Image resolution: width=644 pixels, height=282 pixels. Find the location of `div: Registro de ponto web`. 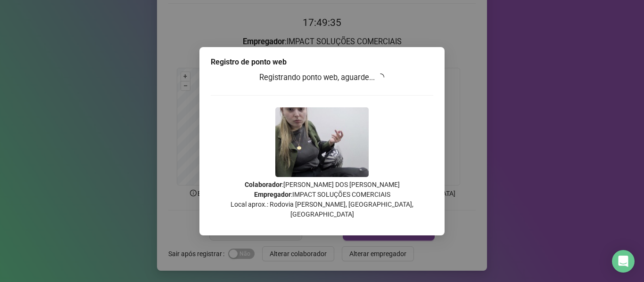

div: Registro de ponto web is located at coordinates (322, 63).